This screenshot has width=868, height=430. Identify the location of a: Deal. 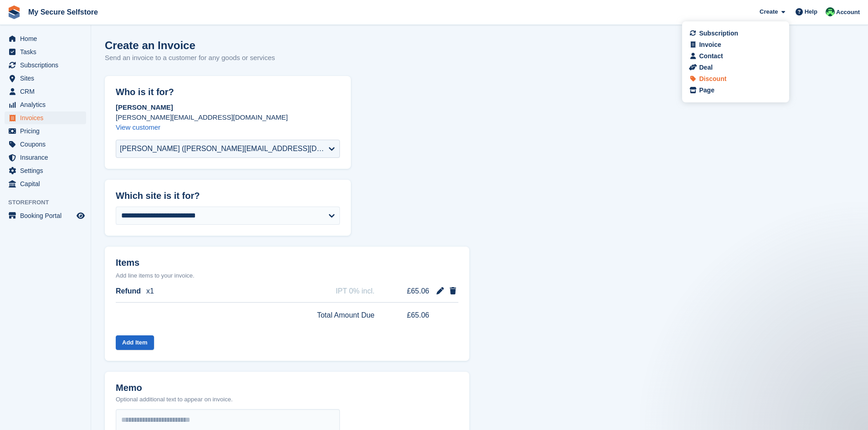
(735, 67).